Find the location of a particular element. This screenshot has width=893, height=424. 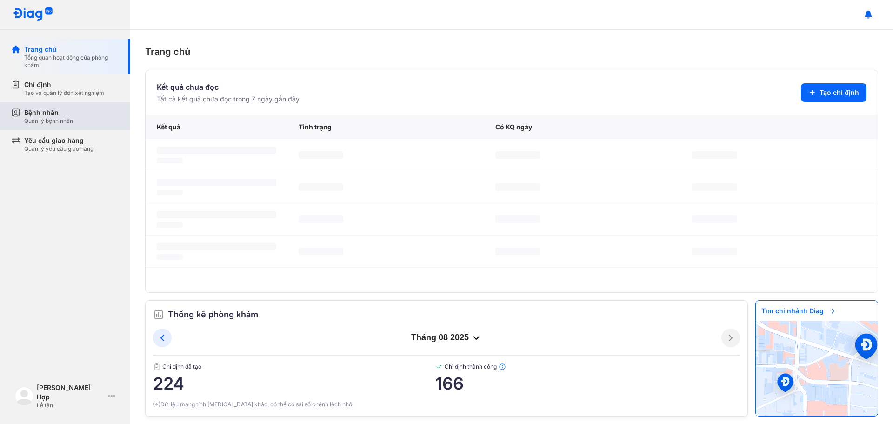

div: Lễ tân is located at coordinates (70, 405).